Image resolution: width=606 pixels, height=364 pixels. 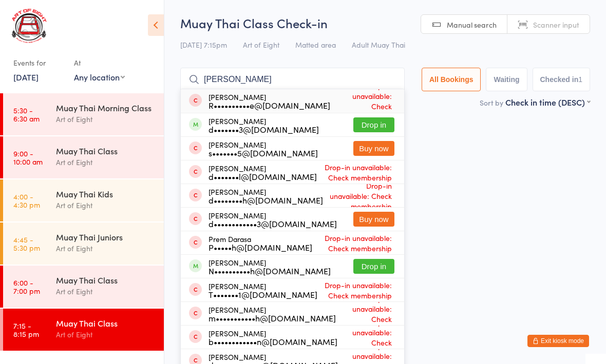 I want to click on div: Prem Darasa, so click(x=260, y=243).